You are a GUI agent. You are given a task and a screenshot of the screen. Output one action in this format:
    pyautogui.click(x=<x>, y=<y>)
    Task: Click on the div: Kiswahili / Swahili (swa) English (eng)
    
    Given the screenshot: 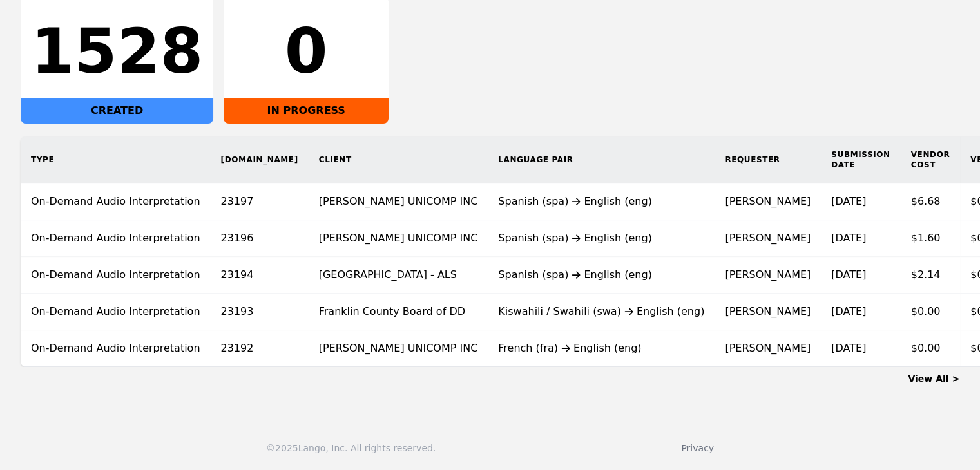 What is the action you would take?
    pyautogui.click(x=601, y=311)
    